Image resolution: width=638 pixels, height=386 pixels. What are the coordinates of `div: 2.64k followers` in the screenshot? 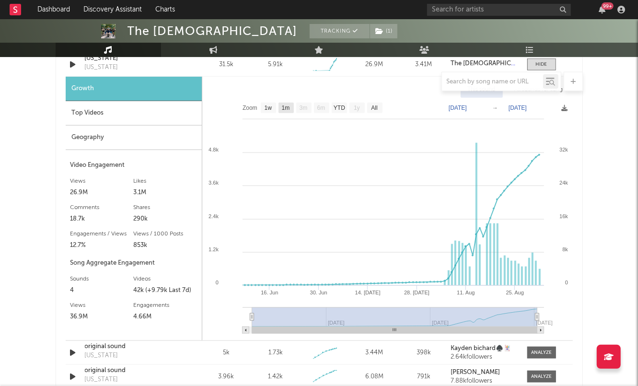 It's located at (484, 357).